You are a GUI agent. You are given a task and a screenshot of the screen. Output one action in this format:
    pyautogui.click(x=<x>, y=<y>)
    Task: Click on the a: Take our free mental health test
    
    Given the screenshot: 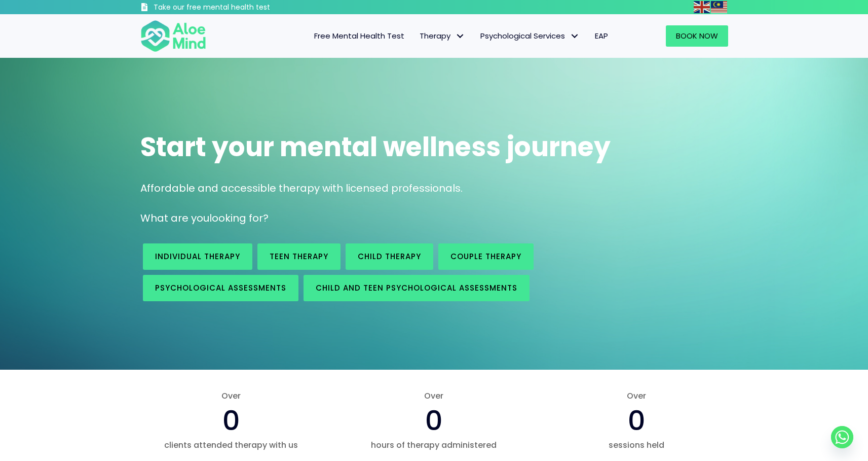 What is the action you would take?
    pyautogui.click(x=232, y=8)
    